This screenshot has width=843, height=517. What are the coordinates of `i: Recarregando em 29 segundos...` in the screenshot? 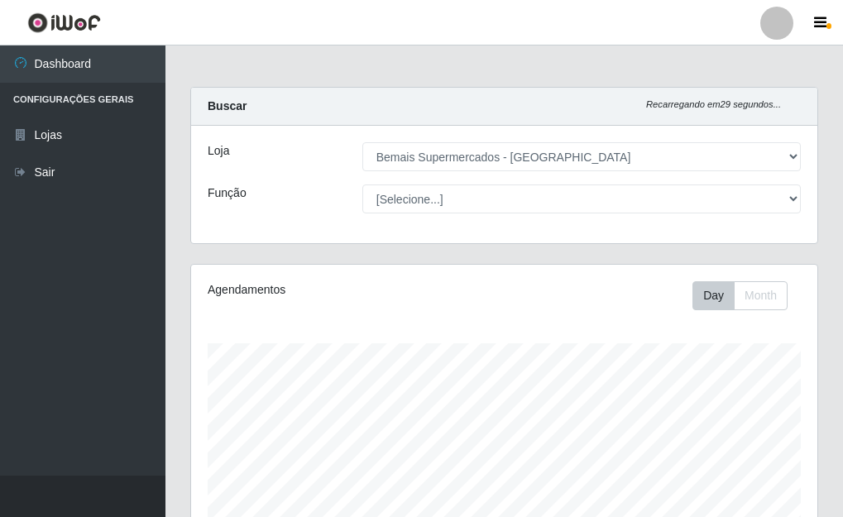 It's located at (713, 104).